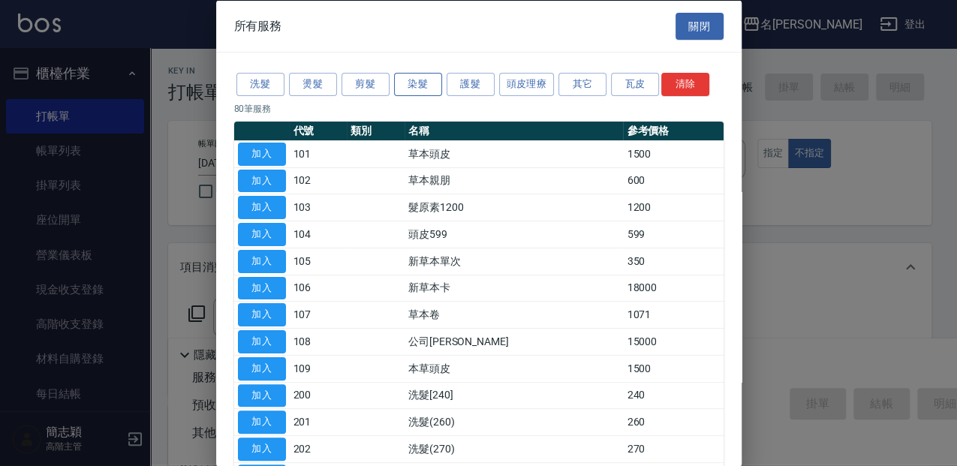 This screenshot has width=957, height=466. What do you see at coordinates (673, 181) in the screenshot?
I see `td: 600` at bounding box center [673, 181].